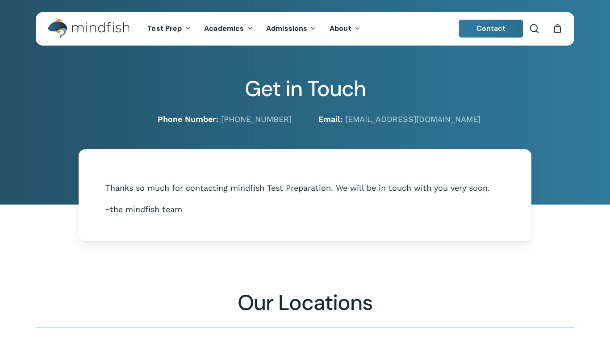 The image size is (610, 364). I want to click on a: Cart, so click(557, 28).